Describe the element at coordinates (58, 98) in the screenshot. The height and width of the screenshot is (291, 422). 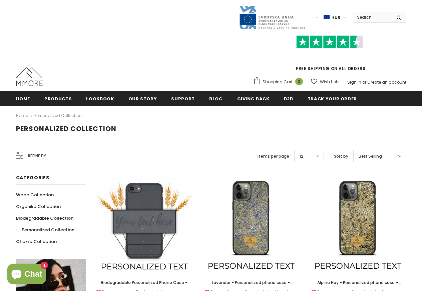
I see `a: Products` at that location.